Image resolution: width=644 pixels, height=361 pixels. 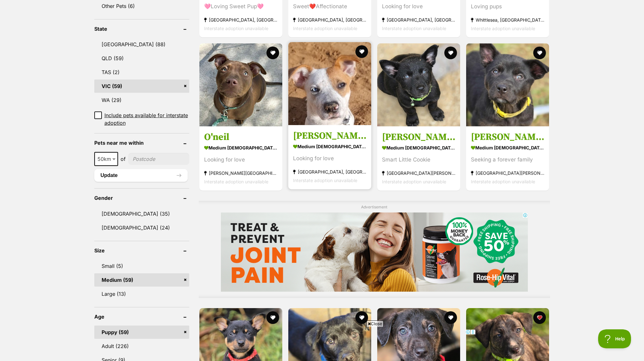 What do you see at coordinates (142, 86) in the screenshot?
I see `a: VIC (59)` at bounding box center [142, 86].